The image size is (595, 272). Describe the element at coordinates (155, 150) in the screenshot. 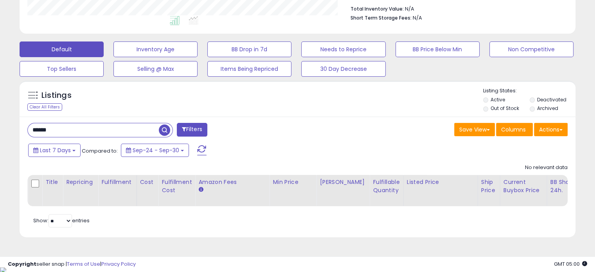

I see `button: Sep-24 - Sep-30` at that location.